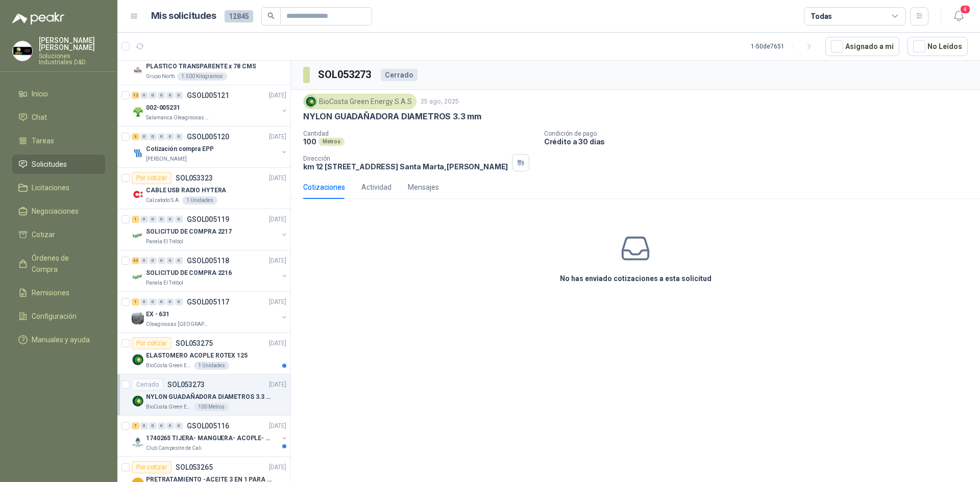 The height and width of the screenshot is (482, 980). Describe the element at coordinates (50, 187) in the screenshot. I see `span: Licitaciones` at that location.